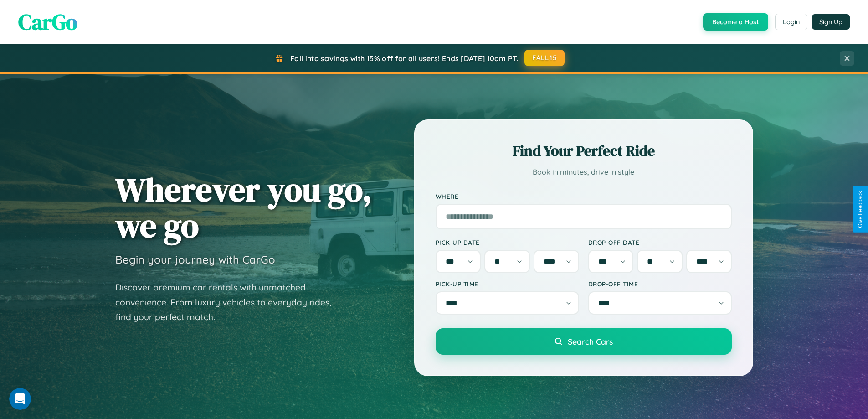  What do you see at coordinates (831, 22) in the screenshot?
I see `button: Sign Up` at bounding box center [831, 22].